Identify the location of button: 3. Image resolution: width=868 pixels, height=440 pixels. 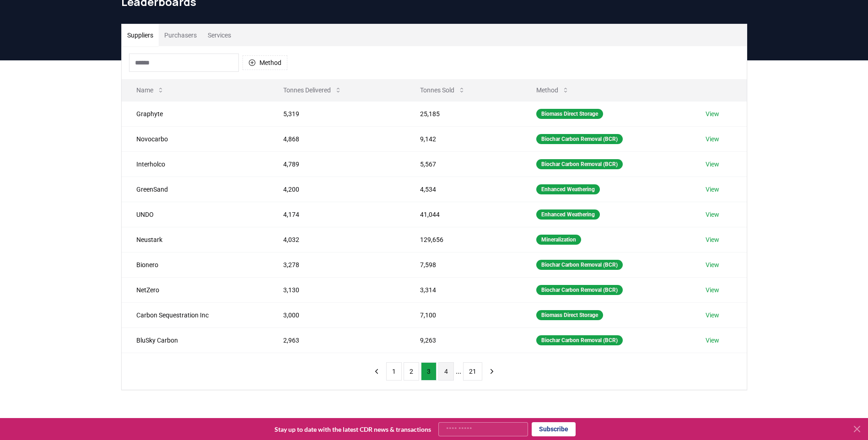
(429, 371).